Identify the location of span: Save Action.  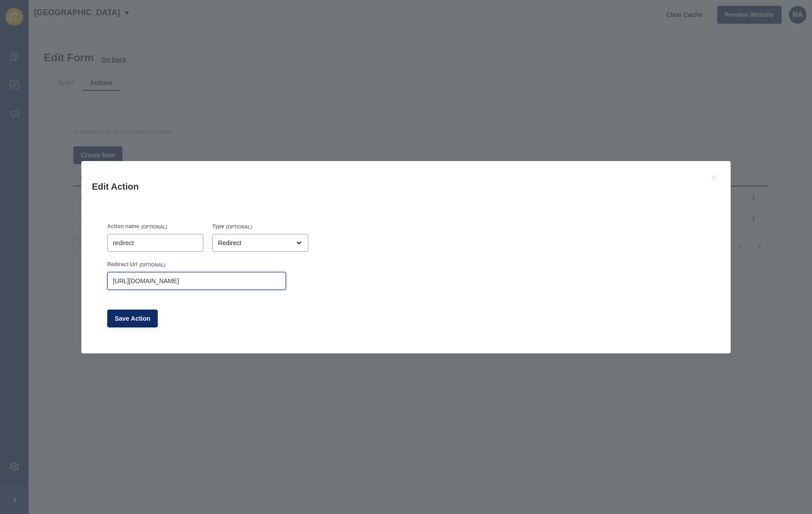
(132, 318).